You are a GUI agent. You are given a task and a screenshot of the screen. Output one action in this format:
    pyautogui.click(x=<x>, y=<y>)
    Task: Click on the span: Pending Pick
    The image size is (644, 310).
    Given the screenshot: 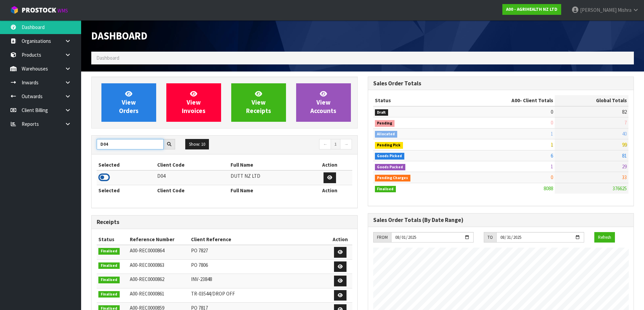 What is the action you would take?
    pyautogui.click(x=389, y=145)
    